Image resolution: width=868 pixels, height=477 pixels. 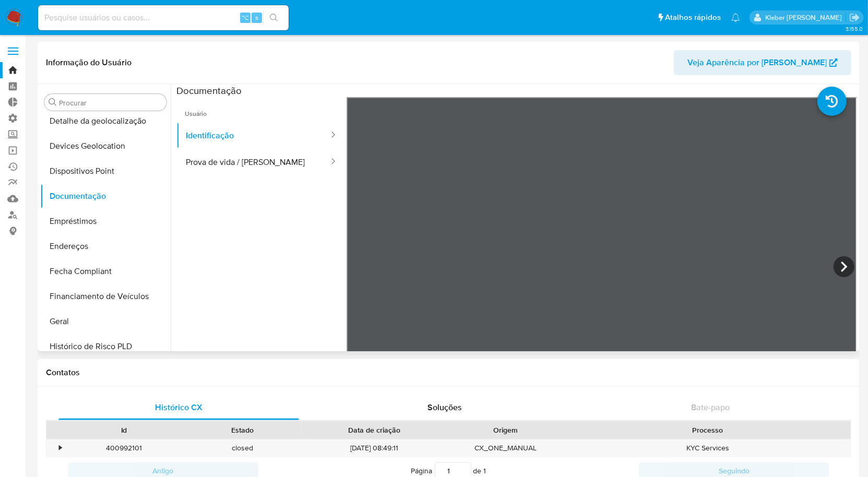 What do you see at coordinates (242, 430) in the screenshot?
I see `div: Estado` at bounding box center [242, 430].